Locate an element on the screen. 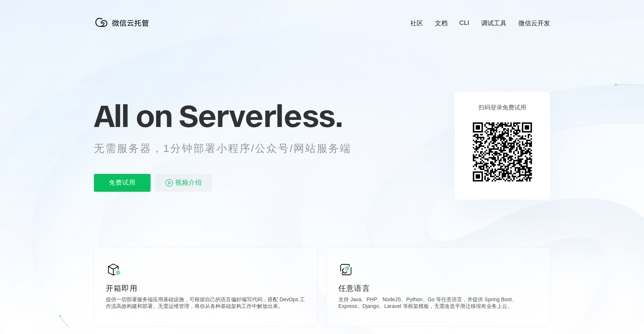  p: 无需服务器，1分钟部署小程序/公众号/网站服务端 is located at coordinates (230, 148).